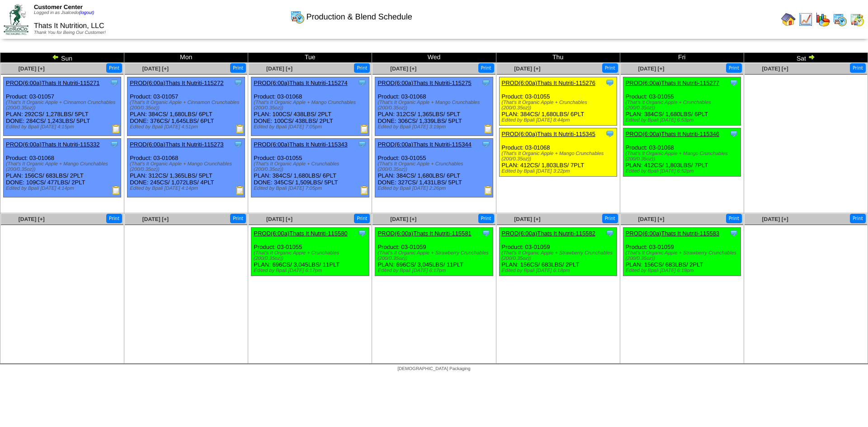 The width and height of the screenshot is (868, 427). I want to click on td: Thu, so click(558, 58).